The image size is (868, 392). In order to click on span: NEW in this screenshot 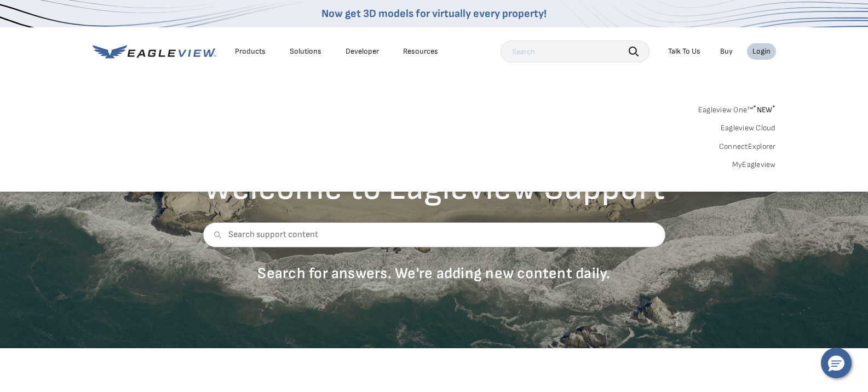, I will do `click(764, 110)`.